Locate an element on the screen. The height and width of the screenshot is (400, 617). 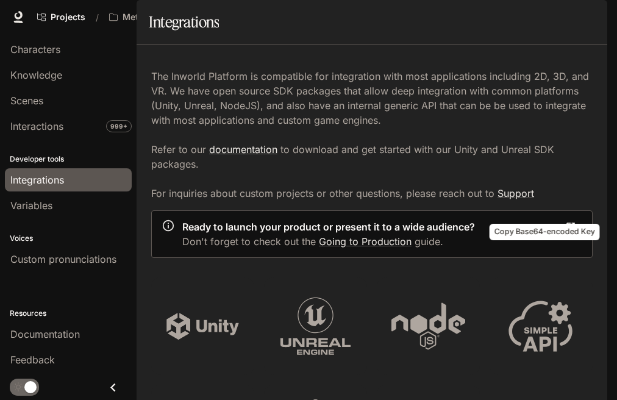
a: Going to Production is located at coordinates (365, 242).